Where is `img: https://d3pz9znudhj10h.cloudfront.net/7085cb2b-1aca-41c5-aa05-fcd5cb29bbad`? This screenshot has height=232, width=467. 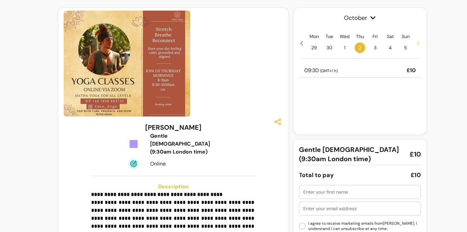
img: https://d3pz9znudhj10h.cloudfront.net/7085cb2b-1aca-41c5-aa05-fcd5cb29bbad is located at coordinates (127, 64).